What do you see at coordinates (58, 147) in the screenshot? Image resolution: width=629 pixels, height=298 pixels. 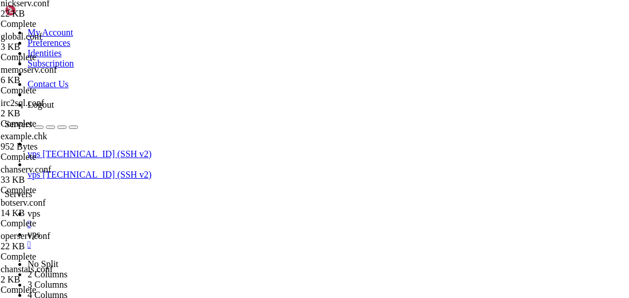 I see `div: 952 Bytes` at bounding box center [58, 147].